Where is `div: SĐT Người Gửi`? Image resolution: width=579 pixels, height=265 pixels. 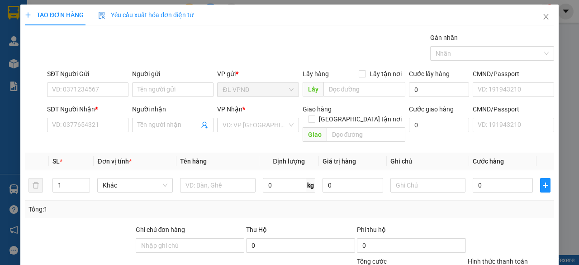
div: SĐT Người Gửi is located at coordinates (88, 74).